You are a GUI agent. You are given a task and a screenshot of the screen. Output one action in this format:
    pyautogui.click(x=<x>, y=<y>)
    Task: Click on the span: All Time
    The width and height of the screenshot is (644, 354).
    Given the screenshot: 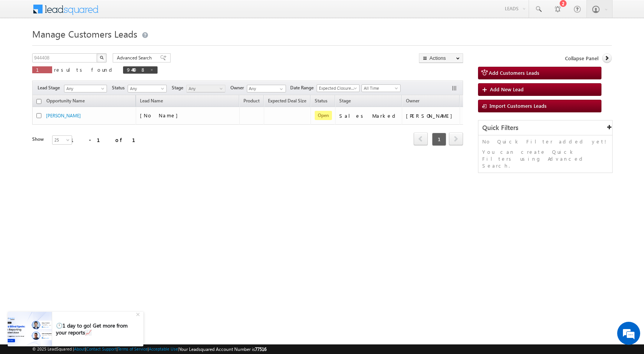 What is the action you would take?
    pyautogui.click(x=380, y=88)
    